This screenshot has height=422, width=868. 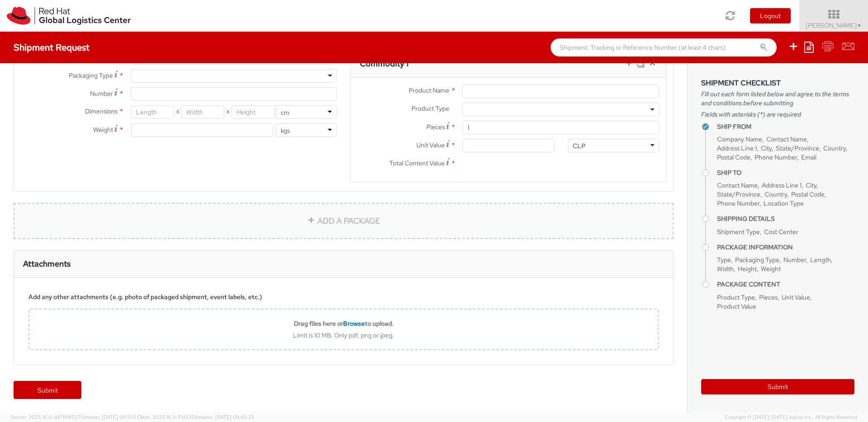 What do you see at coordinates (736, 306) in the screenshot?
I see `span: Product Value` at bounding box center [736, 306].